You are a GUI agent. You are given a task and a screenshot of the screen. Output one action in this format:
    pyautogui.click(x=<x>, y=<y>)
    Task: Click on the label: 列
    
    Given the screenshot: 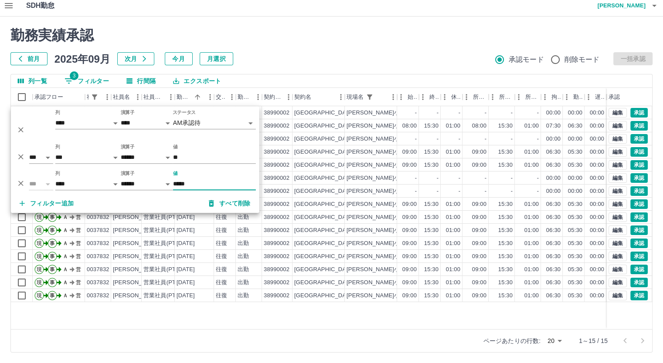 What is the action you would take?
    pyautogui.click(x=58, y=112)
    